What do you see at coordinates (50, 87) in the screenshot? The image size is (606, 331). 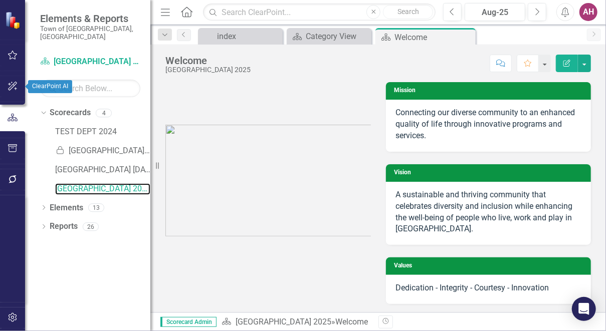 I see `div: ClearPoint AI` at bounding box center [50, 87].